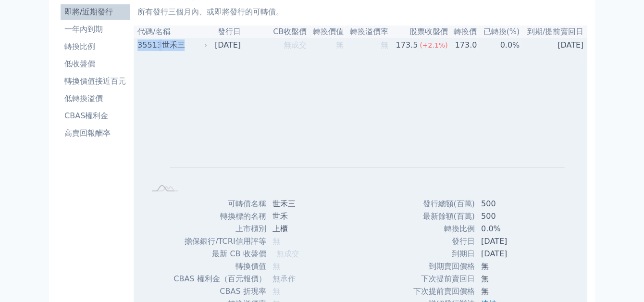  Describe the element at coordinates (220, 254) in the screenshot. I see `td: 最新 CB 收盤價` at that location.